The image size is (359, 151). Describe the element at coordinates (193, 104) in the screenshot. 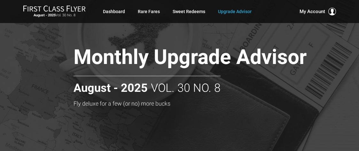

I see `h3: Fly deluxe for a few (or no) more bucks` at that location.